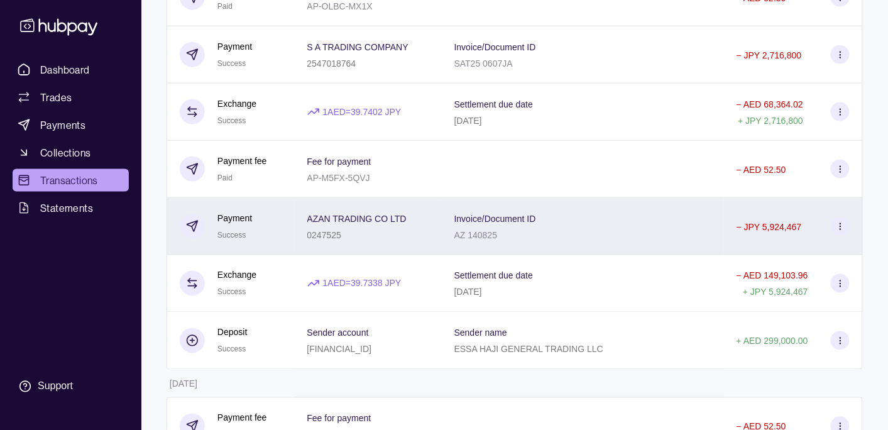 Image resolution: width=888 pixels, height=430 pixels. I want to click on p: 1 AED = 39.7402 JPY, so click(362, 112).